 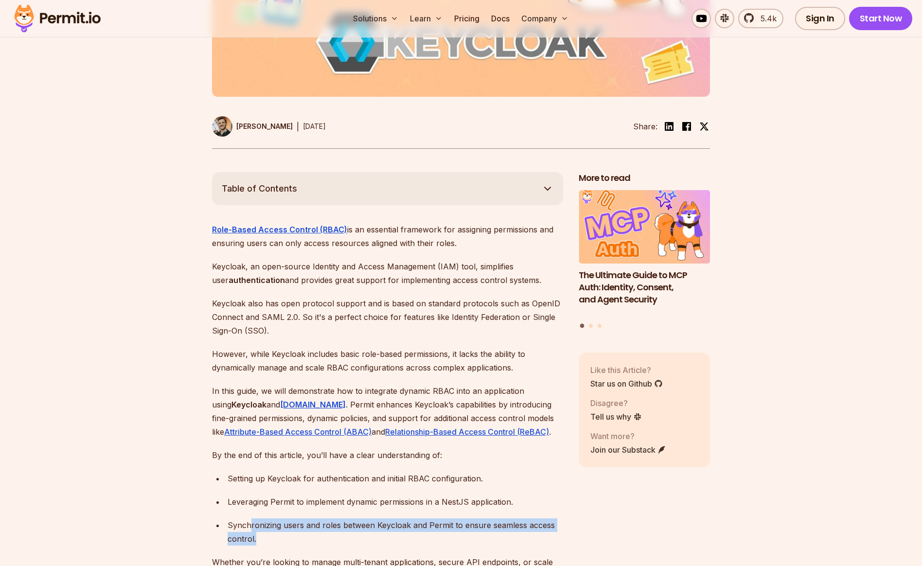 I want to click on a: Join our Substack, so click(x=628, y=450).